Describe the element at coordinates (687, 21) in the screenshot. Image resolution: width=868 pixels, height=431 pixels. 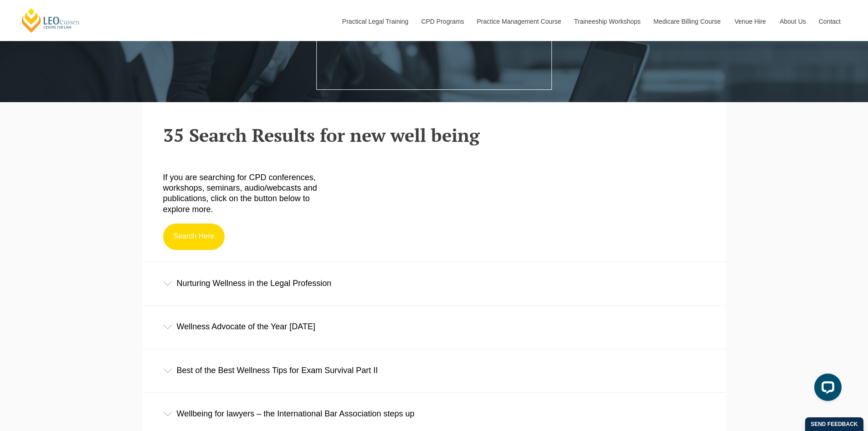
I see `a: Medicare Billing Course` at that location.